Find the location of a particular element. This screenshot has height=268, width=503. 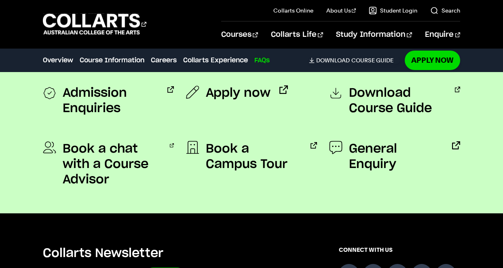

span: Download Course Guide is located at coordinates (397, 101).